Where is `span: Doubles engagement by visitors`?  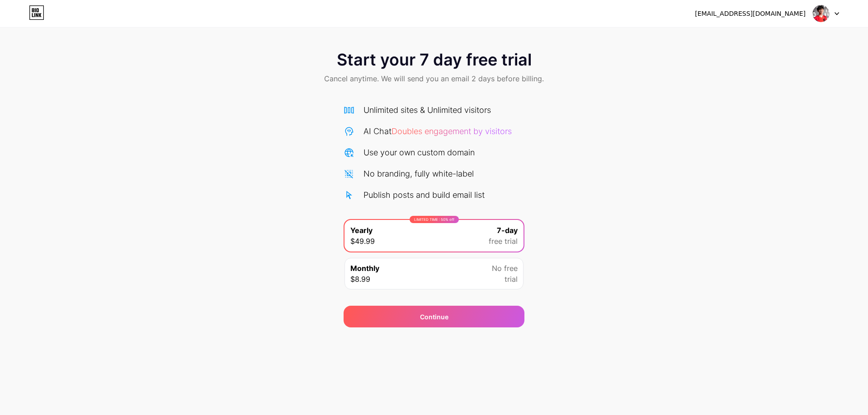
span: Doubles engagement by visitors is located at coordinates (451, 131).